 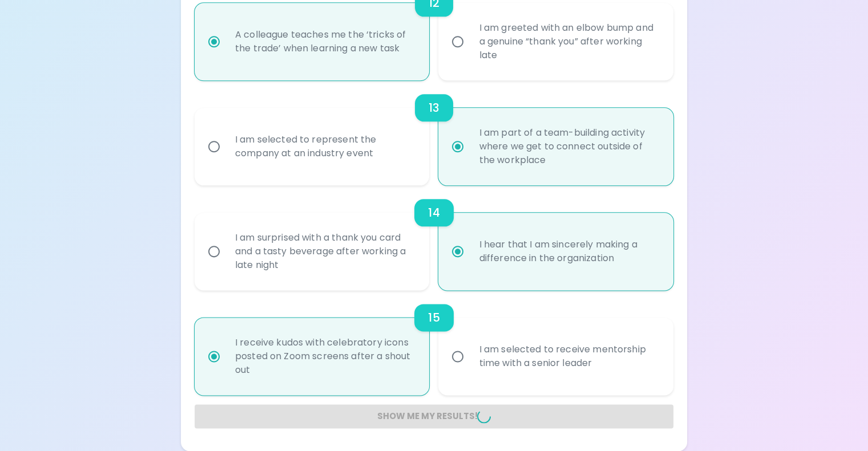 I want to click on div: I am selected to receive mentorship time with a senior leader, so click(x=568, y=356).